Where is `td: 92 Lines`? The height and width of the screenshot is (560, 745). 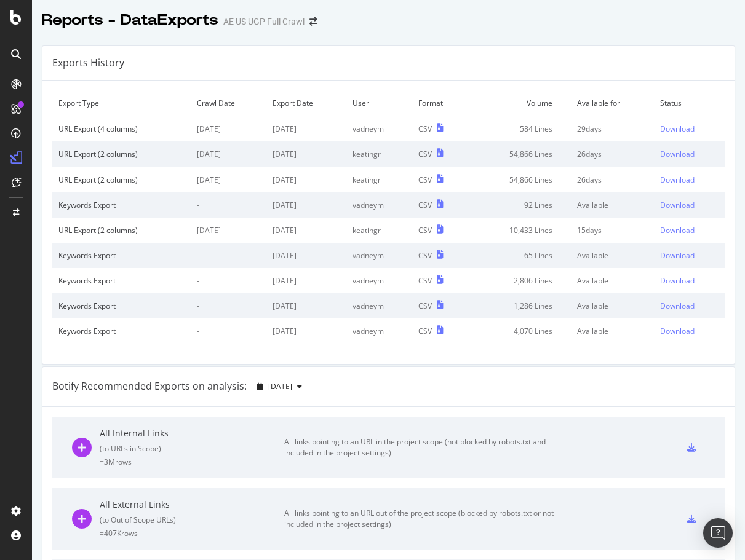
td: 92 Lines is located at coordinates (520, 205).